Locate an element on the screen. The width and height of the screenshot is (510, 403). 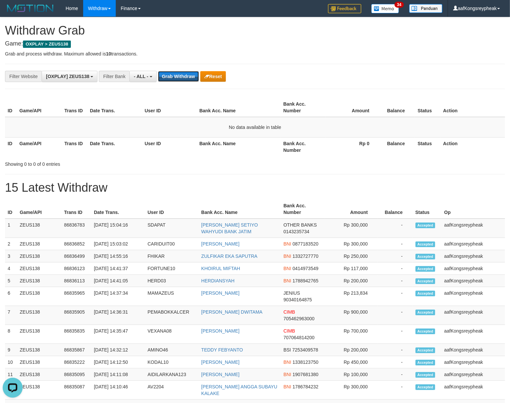
h1: Withdraw Grab is located at coordinates (255, 31).